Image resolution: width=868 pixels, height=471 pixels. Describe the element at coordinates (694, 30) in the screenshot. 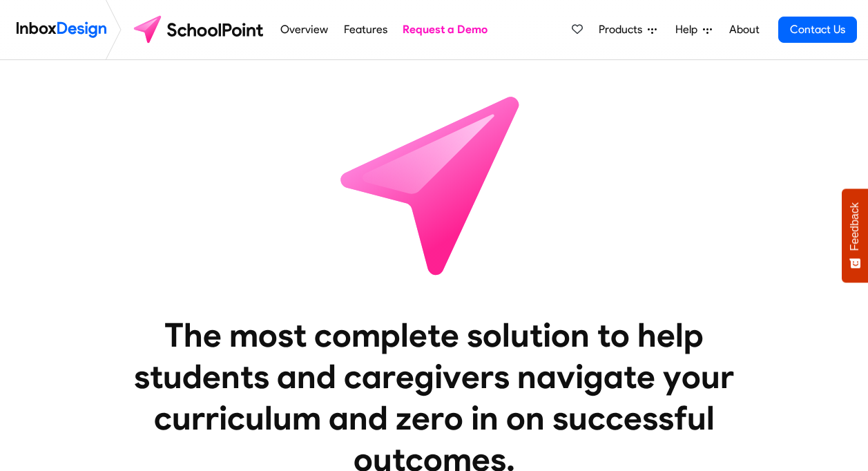

I see `a: Help` at that location.